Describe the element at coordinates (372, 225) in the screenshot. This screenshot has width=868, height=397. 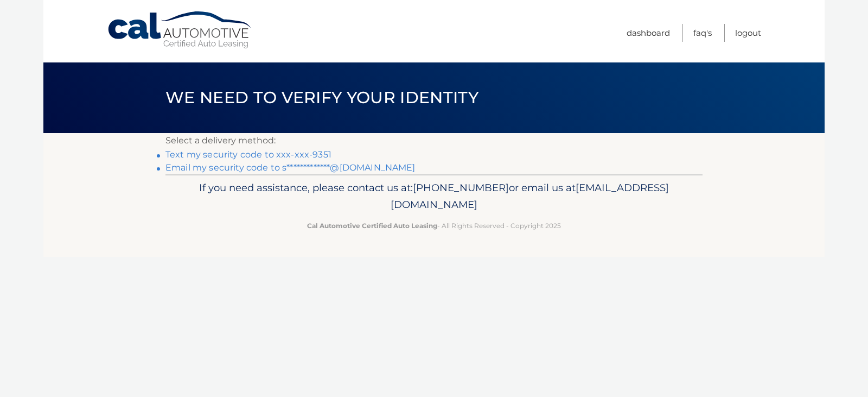
I see `strong: Cal Automotive Certified Auto Leasing` at that location.